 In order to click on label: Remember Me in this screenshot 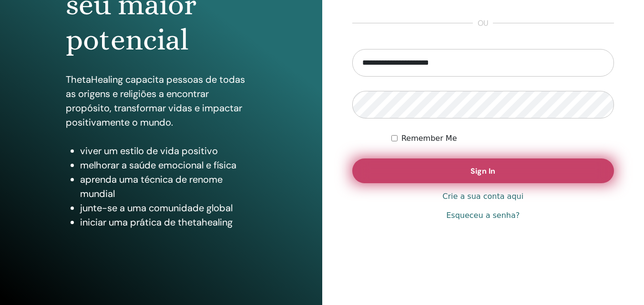, I will do `click(429, 138)`.